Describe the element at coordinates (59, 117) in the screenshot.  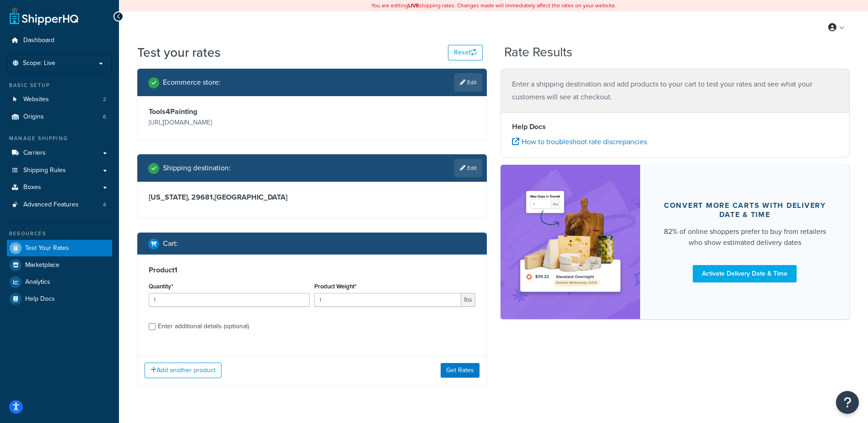
I see `a: Origins6` at that location.